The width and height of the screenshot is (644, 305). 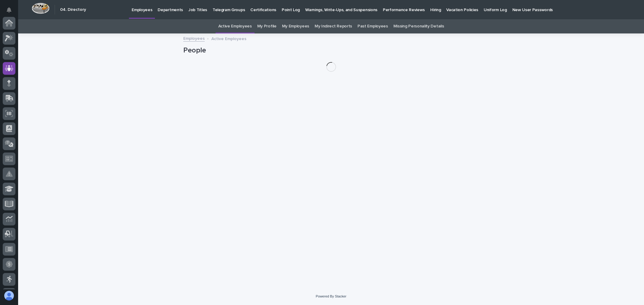 What do you see at coordinates (331, 50) in the screenshot?
I see `h1: People` at bounding box center [331, 50].